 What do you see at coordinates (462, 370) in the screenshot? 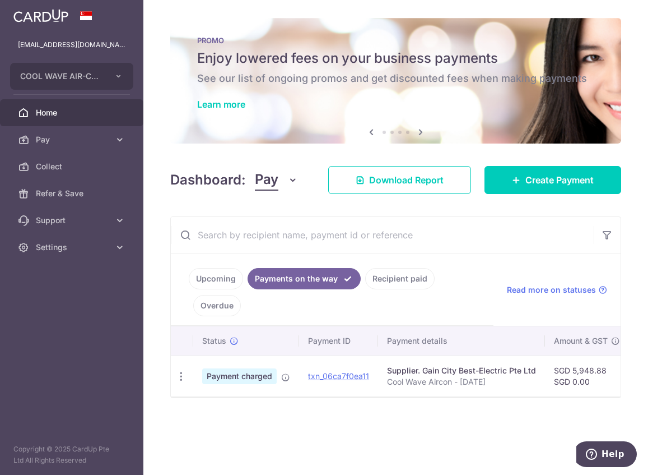
I see `div: Supplier. Gain City Best-Electric Pte Ltd` at bounding box center [462, 370].